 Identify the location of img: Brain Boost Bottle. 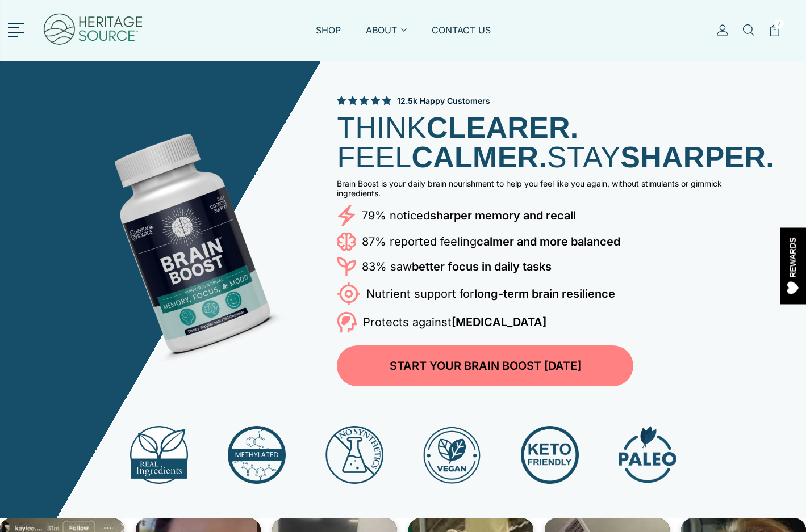
(188, 240).